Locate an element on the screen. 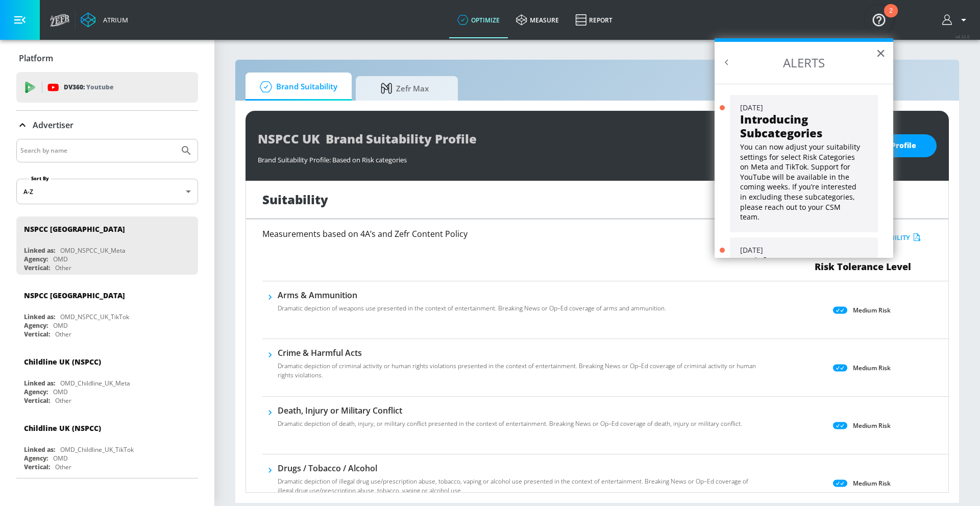 This screenshot has width=980, height=506. a: optimize is located at coordinates (478, 20).